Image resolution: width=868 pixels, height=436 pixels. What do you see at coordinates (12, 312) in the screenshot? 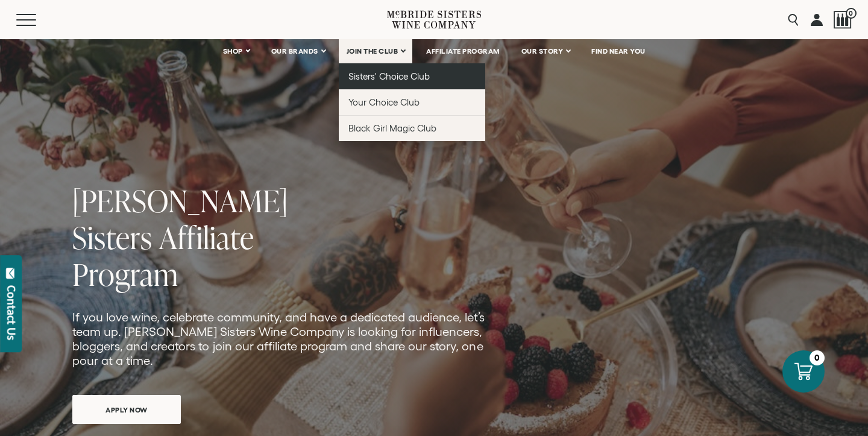
I see `div: Contact Us` at bounding box center [12, 312].